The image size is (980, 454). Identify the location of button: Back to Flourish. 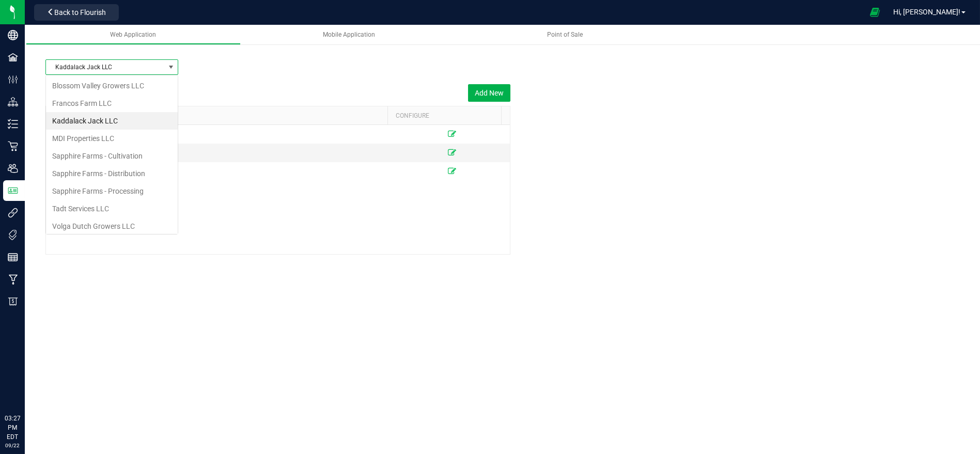
(77, 12).